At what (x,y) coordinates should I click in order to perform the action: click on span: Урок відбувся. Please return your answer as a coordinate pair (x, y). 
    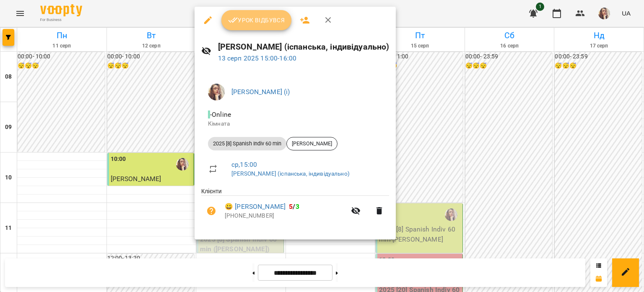
    Looking at the image, I should click on (256, 20).